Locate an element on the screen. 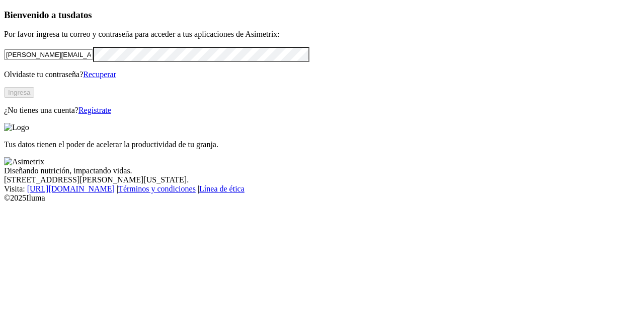  input: Tu correo is located at coordinates (49, 55).